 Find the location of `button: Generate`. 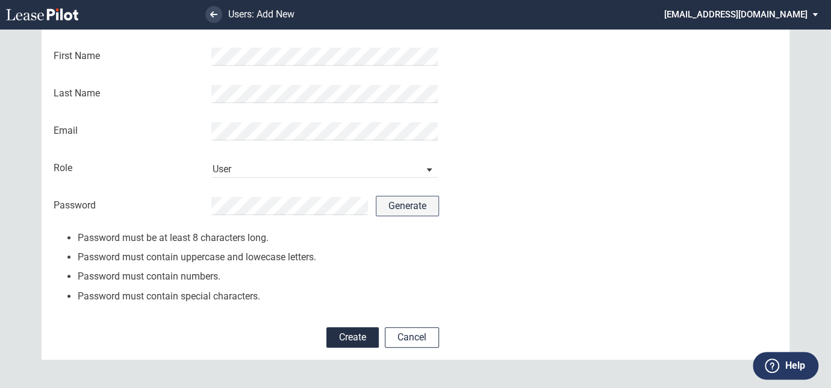

button: Generate is located at coordinates (407, 206).